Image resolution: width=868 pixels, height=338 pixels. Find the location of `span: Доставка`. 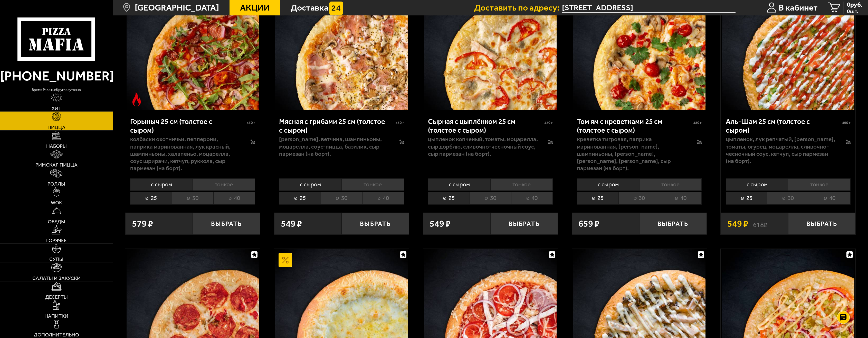

span: Доставка is located at coordinates (309, 8).